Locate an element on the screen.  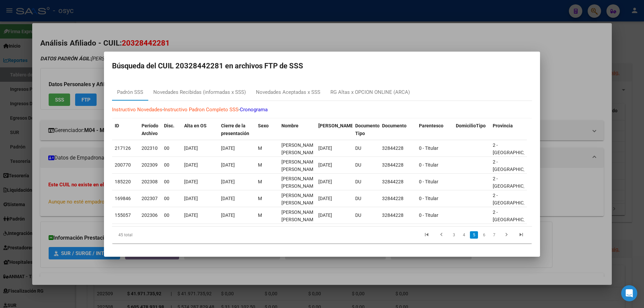
span: 155057 is located at coordinates (123, 215).